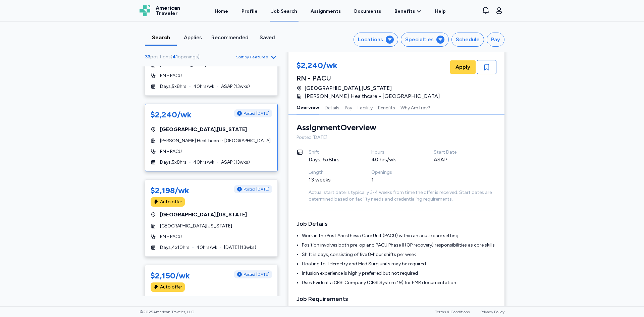 The width and height of the screenshot is (644, 317). Describe the element at coordinates (415, 107) in the screenshot. I see `button: Why AmTrav?` at that location.